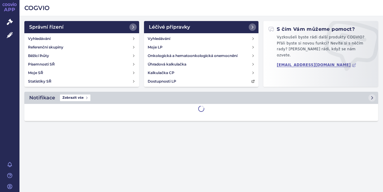 The height and width of the screenshot is (192, 383). What do you see at coordinates (201, 81) in the screenshot?
I see `a: Dostupnosti LP` at bounding box center [201, 81].